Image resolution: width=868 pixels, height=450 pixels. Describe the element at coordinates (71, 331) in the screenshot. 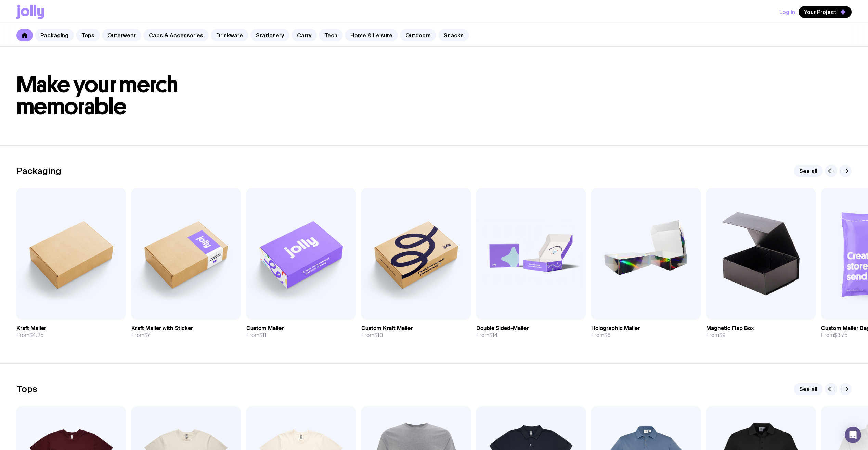

I see `a: Kraft MailerFrom$4.25` at that location.